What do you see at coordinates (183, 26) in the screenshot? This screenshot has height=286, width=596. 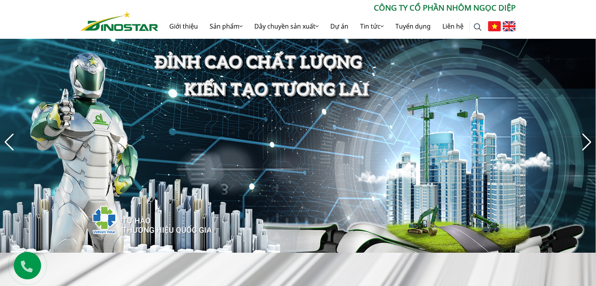 I see `a: Giới thiệu` at bounding box center [183, 26].